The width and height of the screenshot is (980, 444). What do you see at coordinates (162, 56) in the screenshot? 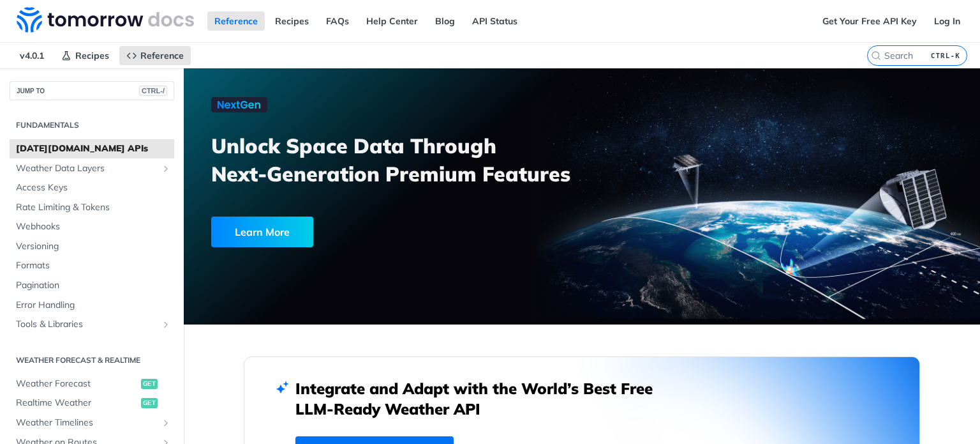
I see `span: Reference` at bounding box center [162, 56].